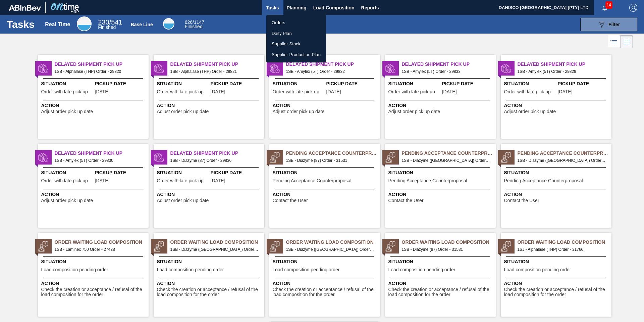  What do you see at coordinates (296, 55) in the screenshot?
I see `a: Supplier Production Plan` at bounding box center [296, 55].